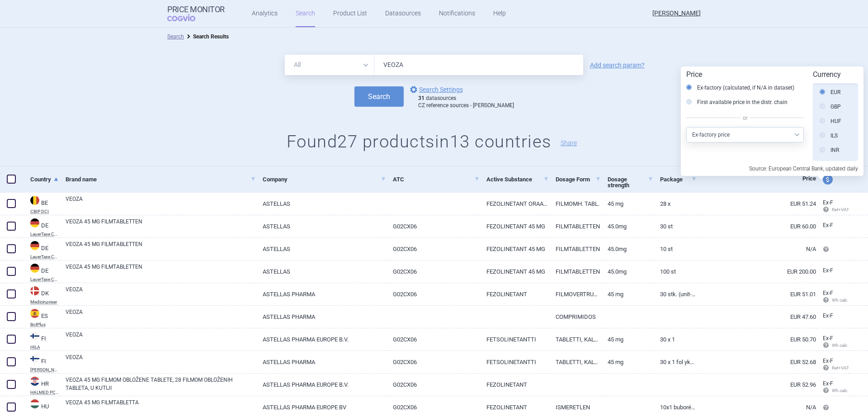 The image size is (868, 412). I want to click on a: Ex-F Ret+VAT calc, so click(833, 207).